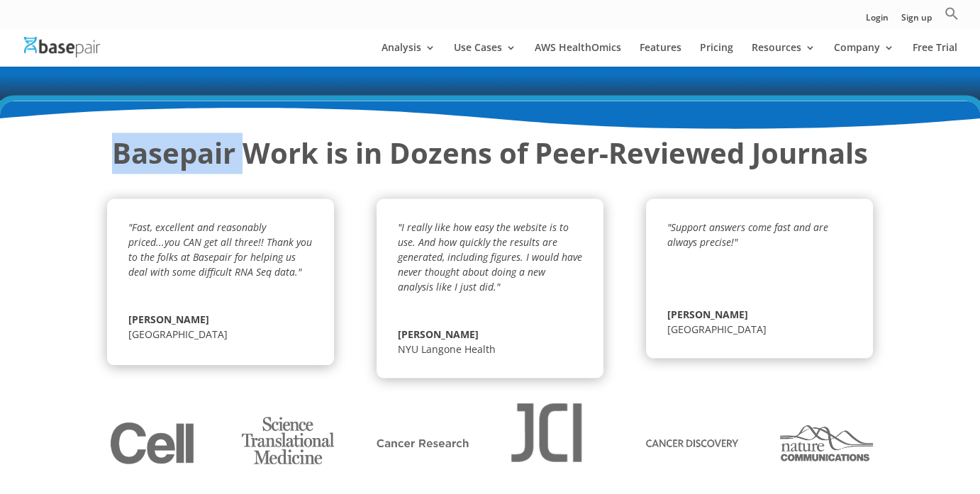  Describe the element at coordinates (490, 153) in the screenshot. I see `strong: Basepair Work is in Dozens of Peer-Reviewed Journals` at that location.